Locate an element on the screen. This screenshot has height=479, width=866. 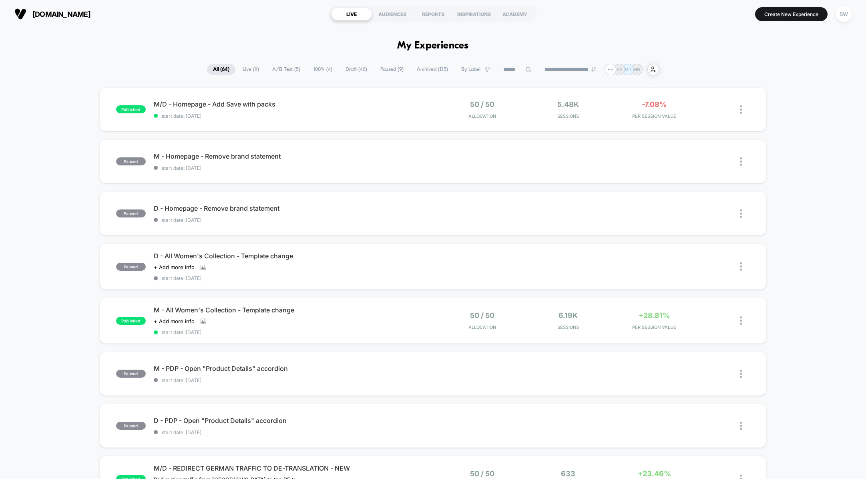
span: Live ( 9 ) is located at coordinates (251, 69).